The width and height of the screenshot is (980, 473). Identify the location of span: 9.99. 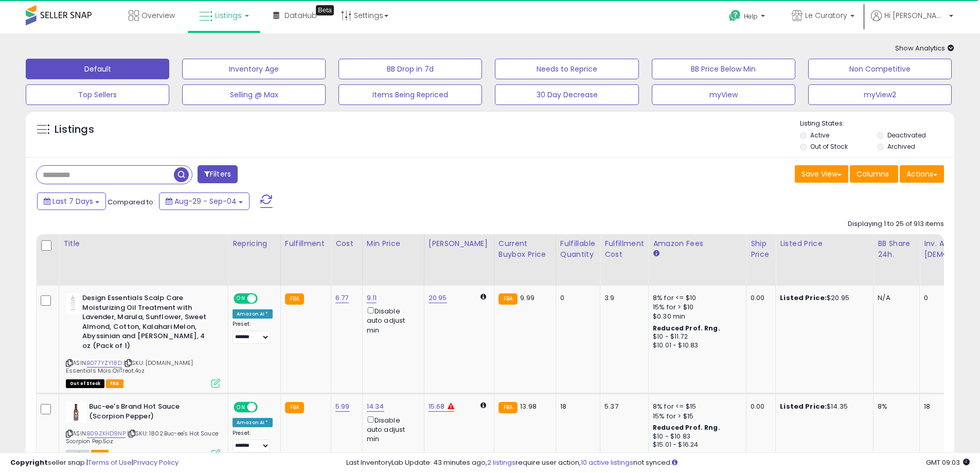
(527, 298).